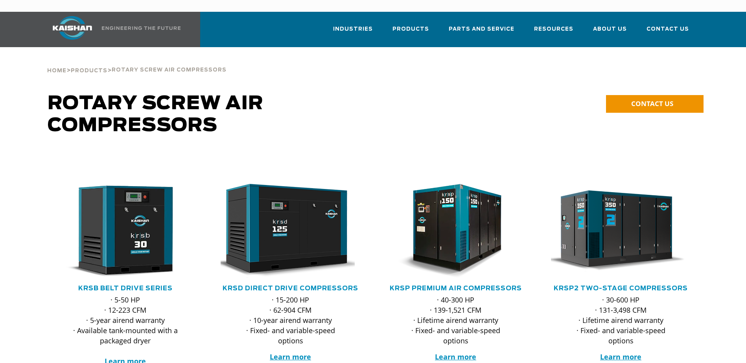 This screenshot has height=363, width=746. What do you see at coordinates (57, 71) in the screenshot?
I see `span: Home` at bounding box center [57, 71].